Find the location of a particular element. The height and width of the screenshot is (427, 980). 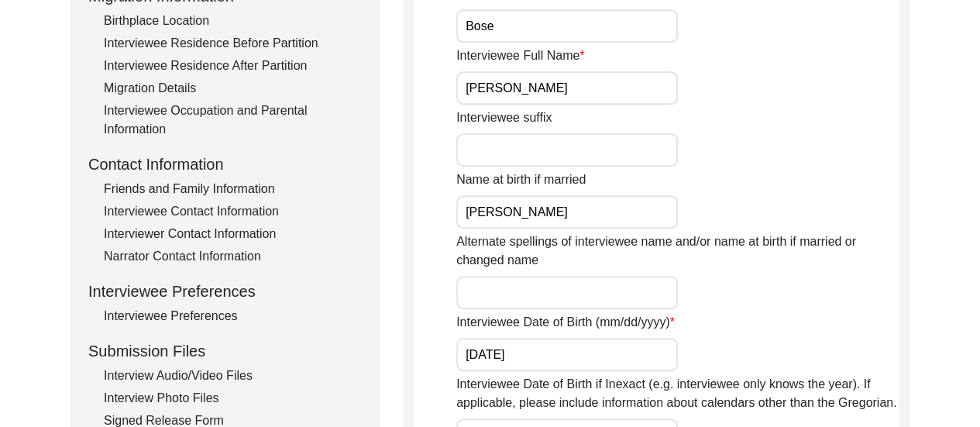

div: Migration Details is located at coordinates (233, 89).